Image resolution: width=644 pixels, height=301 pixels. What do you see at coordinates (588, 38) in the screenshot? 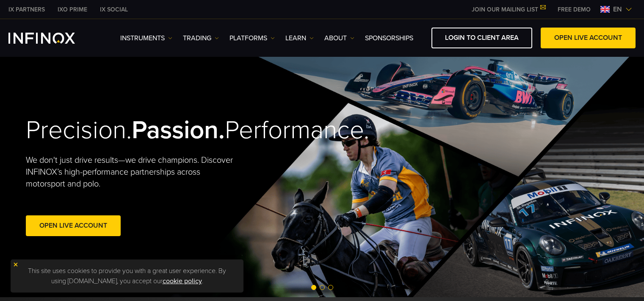
I see `a: OPEN LIVE ACCOUNT` at bounding box center [588, 38].